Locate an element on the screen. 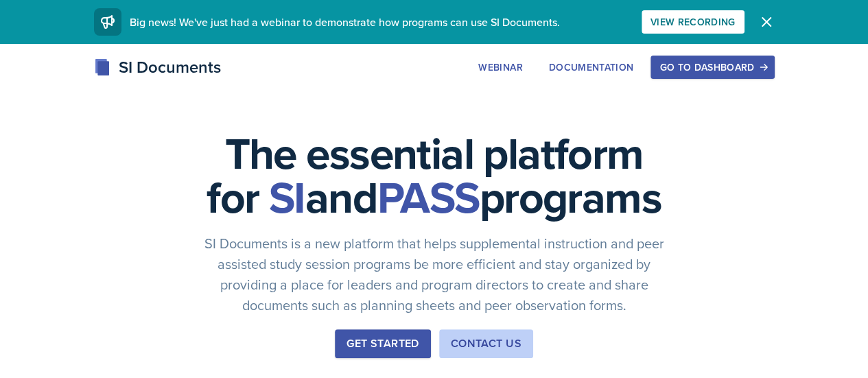  button: View Recording is located at coordinates (693, 22).